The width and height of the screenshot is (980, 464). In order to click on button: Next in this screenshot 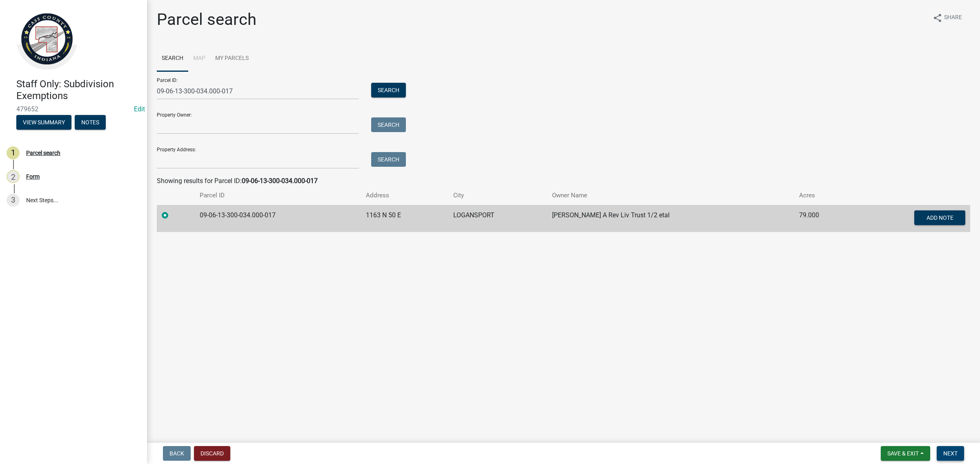, I will do `click(950, 454)`.